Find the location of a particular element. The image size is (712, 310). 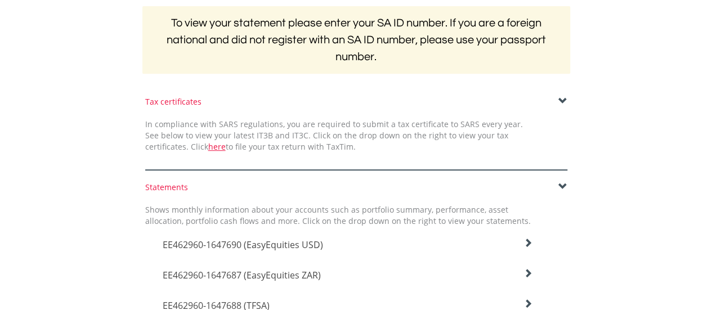

div: Statements is located at coordinates (356, 188).